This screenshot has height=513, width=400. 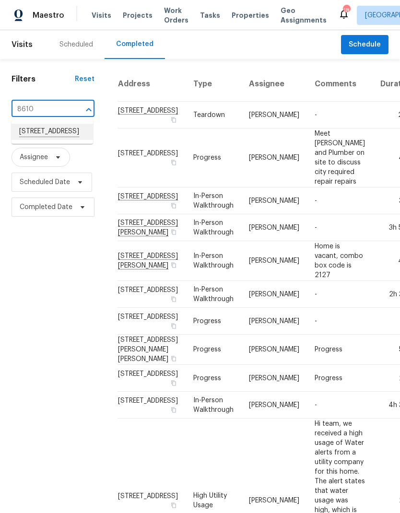 What do you see at coordinates (43, 79) in the screenshot?
I see `h1: Filters` at bounding box center [43, 79].